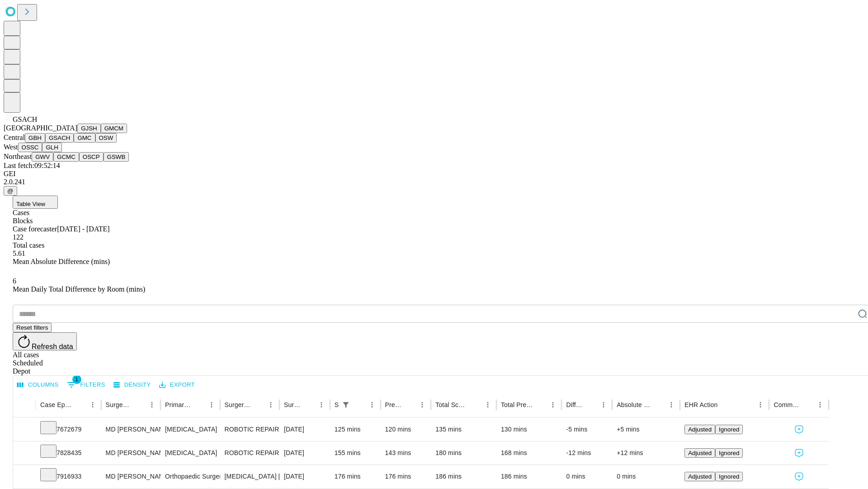  What do you see at coordinates (634, 404) in the screenshot?
I see `div: Absolute Difference` at bounding box center [634, 404].